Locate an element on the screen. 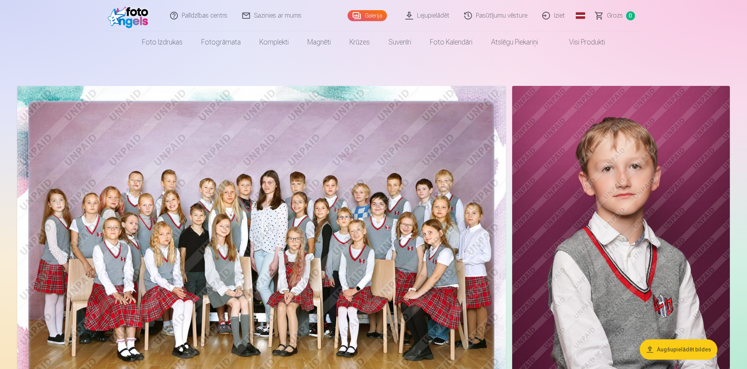  a: Foto izdrukas is located at coordinates (162, 42).